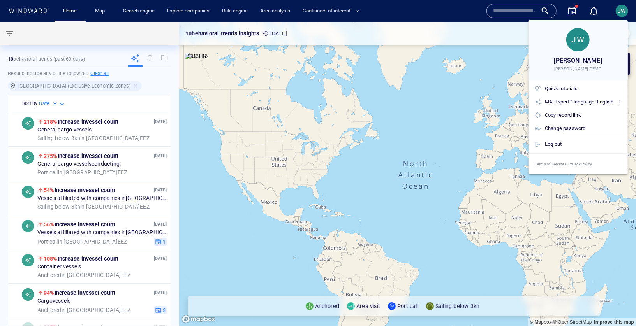 The height and width of the screenshot is (326, 636). I want to click on div: MAI Expert™ language: English, so click(583, 102).